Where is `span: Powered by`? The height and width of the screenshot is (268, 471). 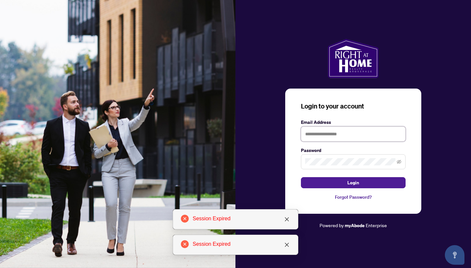 span: Powered by is located at coordinates (332, 225).